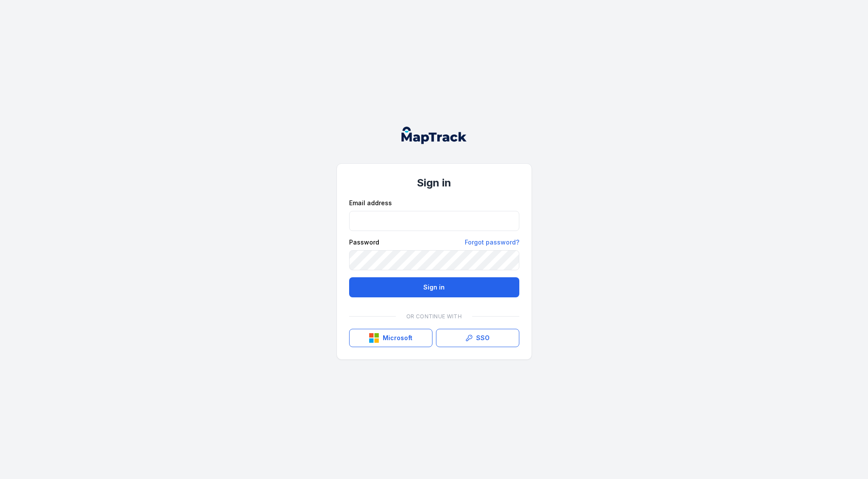 The height and width of the screenshot is (479, 868). I want to click on a: SSO, so click(477, 338).